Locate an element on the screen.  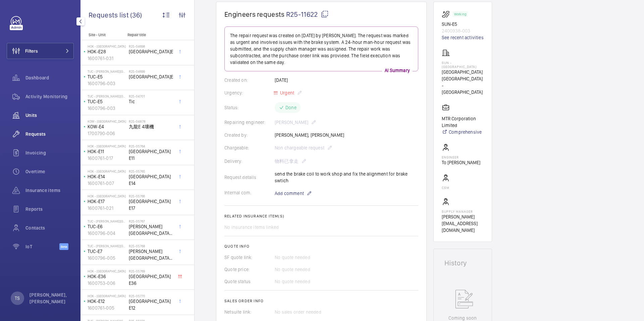
p: 1600761-005 is located at coordinates (107, 308).